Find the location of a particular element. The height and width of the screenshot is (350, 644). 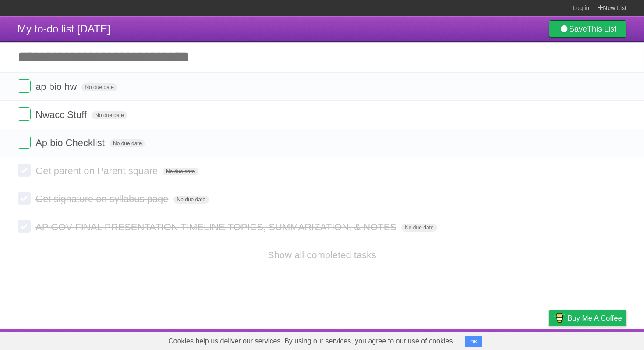

span: Get signature on syllabus page is located at coordinates (103, 199).